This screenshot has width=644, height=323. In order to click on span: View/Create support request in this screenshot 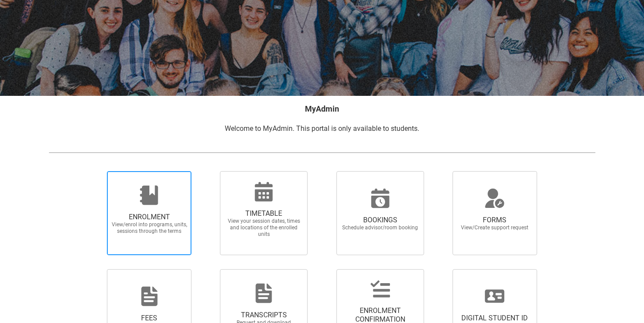, I will do `click(495, 228)`.